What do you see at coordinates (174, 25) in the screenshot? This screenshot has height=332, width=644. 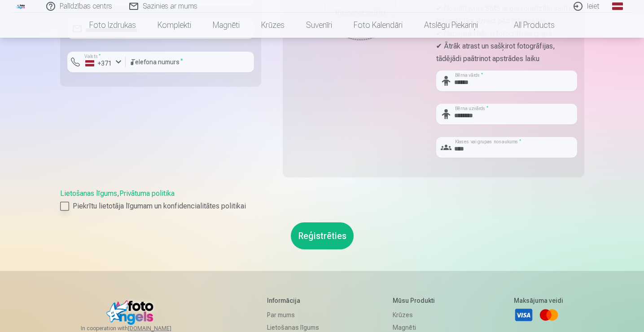 I see `a: Komplekti` at bounding box center [174, 25].